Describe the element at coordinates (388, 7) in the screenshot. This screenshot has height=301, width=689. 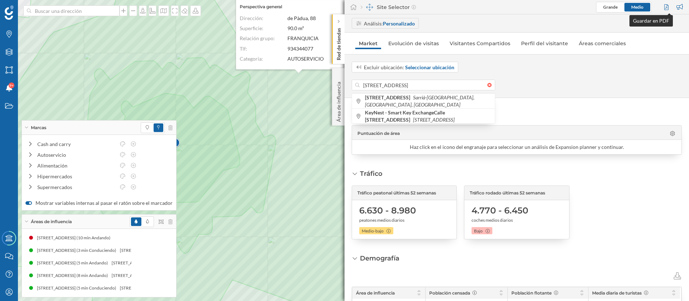
I see `div: Site Selector` at that location.